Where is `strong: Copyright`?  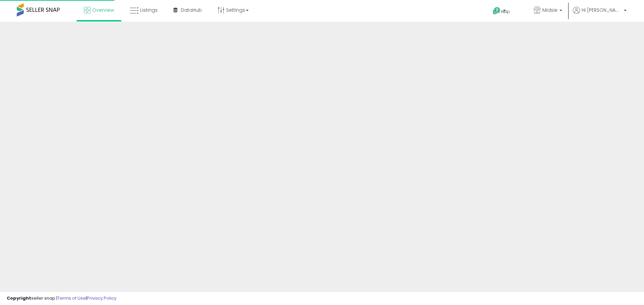
strong: Copyright is located at coordinates (19, 298).